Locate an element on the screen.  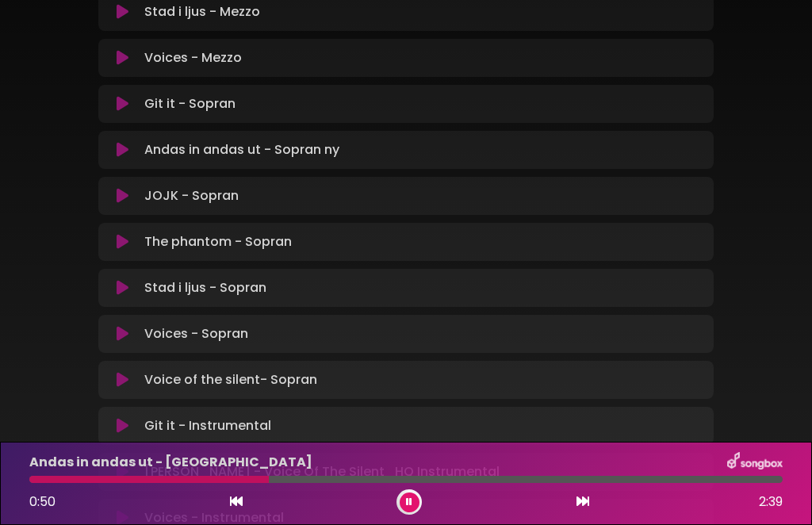
p: Voices - Sopran is located at coordinates (196, 334).